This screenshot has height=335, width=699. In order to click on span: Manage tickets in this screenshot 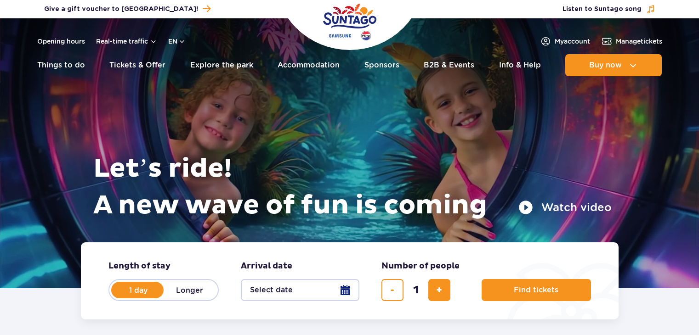, I will do `click(639, 41)`.